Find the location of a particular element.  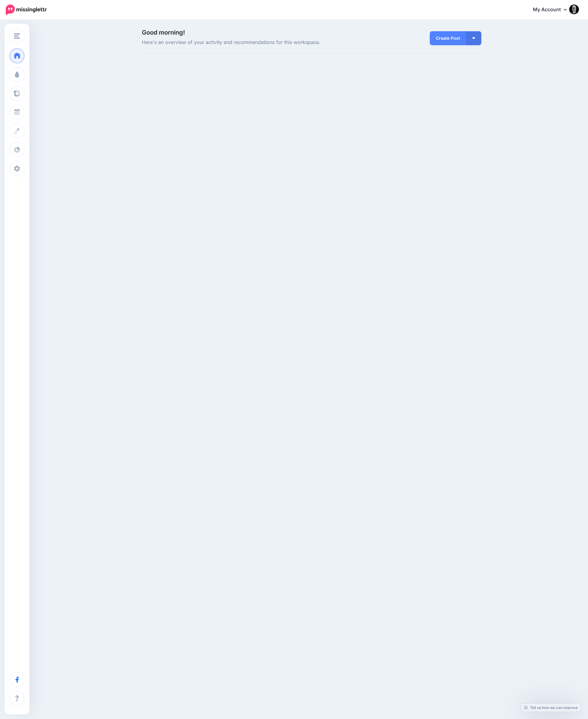

a: My Account is located at coordinates (553, 10).